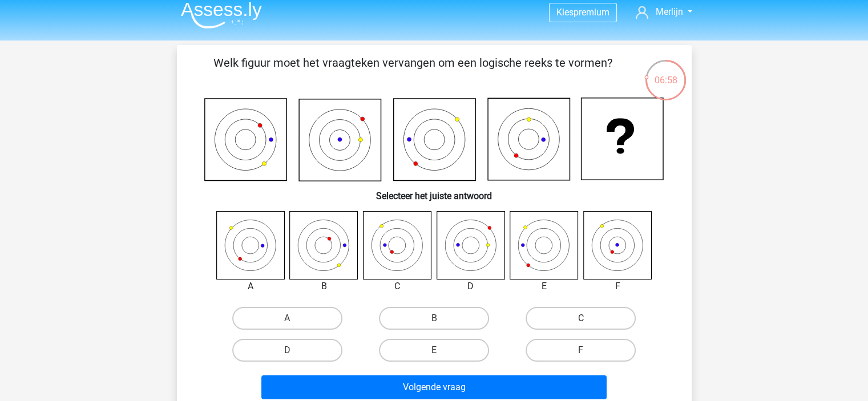 This screenshot has width=868, height=401. Describe the element at coordinates (565, 12) in the screenshot. I see `span: Kies` at that location.